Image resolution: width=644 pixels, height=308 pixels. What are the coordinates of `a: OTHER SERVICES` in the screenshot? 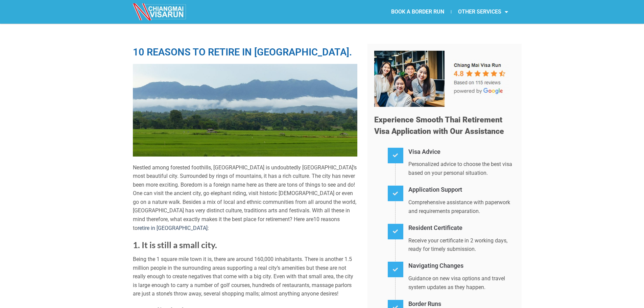 It's located at (483, 12).